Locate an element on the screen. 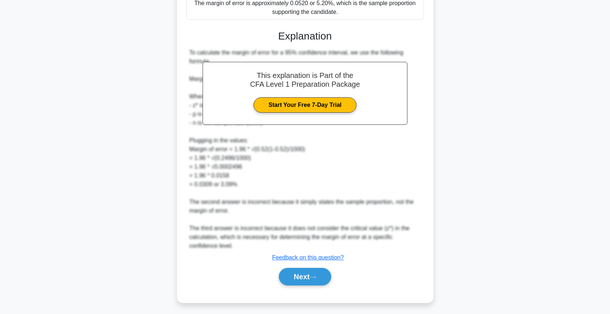 Image resolution: width=610 pixels, height=314 pixels. u: Feedback on this question? is located at coordinates (308, 258).